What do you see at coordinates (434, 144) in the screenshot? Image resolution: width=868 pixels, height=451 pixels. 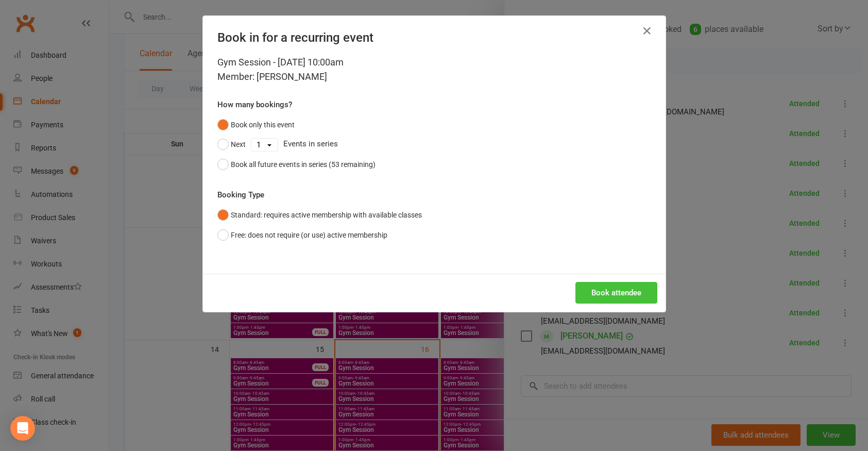 I see `div: Events in series` at bounding box center [434, 144].